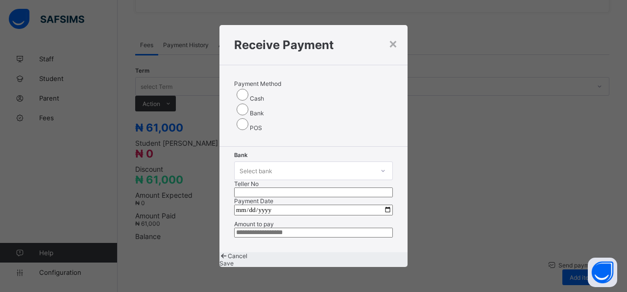 Image resolution: width=627 pixels, height=292 pixels. What do you see at coordinates (256, 127) in the screenshot?
I see `label: POS` at bounding box center [256, 127].